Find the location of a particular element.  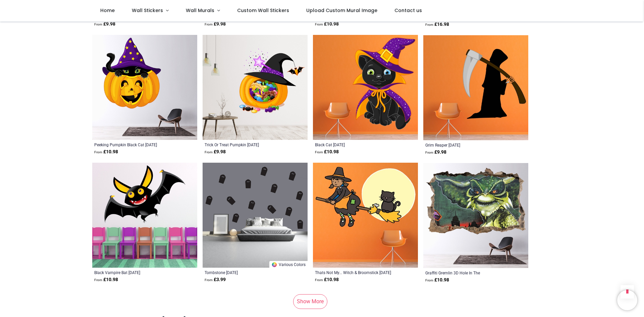

div: Graffiti Gremlin 3D Hole In The is located at coordinates (466, 272).